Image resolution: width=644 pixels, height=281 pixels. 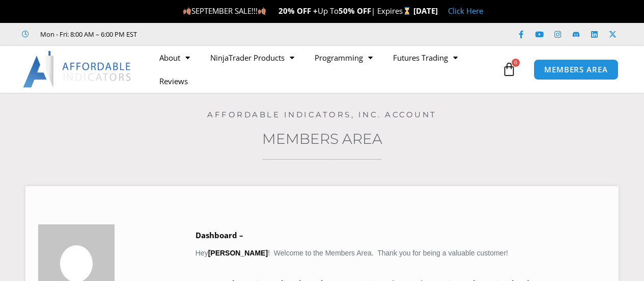 What do you see at coordinates (325, 69) in the screenshot?
I see `nav: Menu` at bounding box center [325, 69].